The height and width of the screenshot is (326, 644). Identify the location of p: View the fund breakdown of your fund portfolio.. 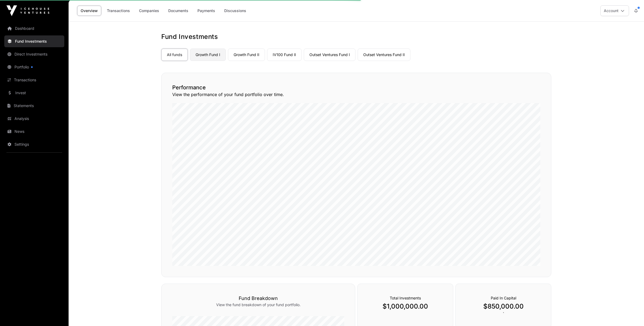
(258, 305).